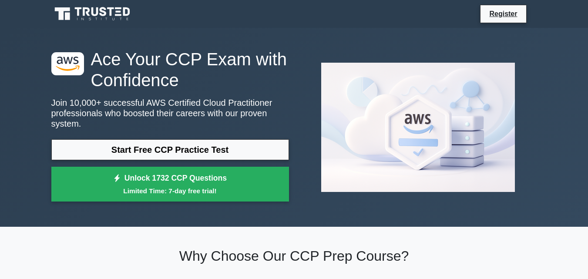 The width and height of the screenshot is (588, 279). What do you see at coordinates (294, 256) in the screenshot?
I see `h2: Why Choose Our CCP Prep Course?` at bounding box center [294, 256].